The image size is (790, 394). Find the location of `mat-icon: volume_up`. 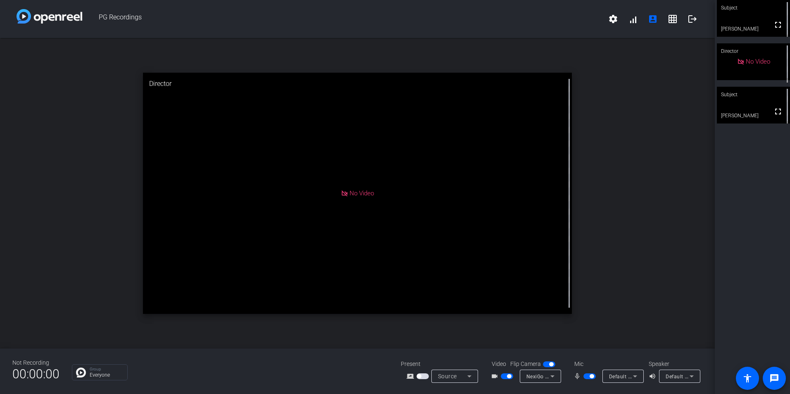

mat-icon: volume_up is located at coordinates (654, 377).